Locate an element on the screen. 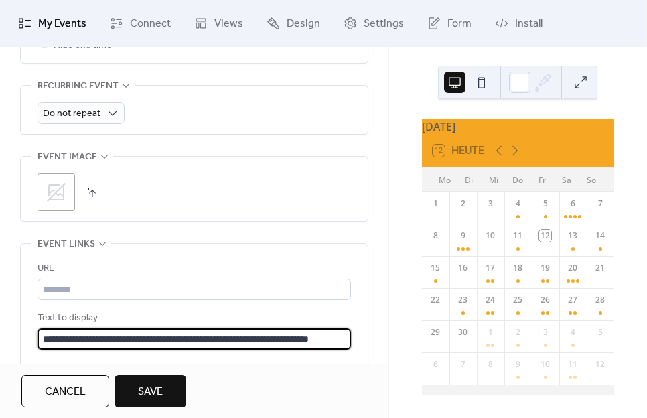 Image resolution: width=647 pixels, height=418 pixels. div: Mo is located at coordinates (445, 180).